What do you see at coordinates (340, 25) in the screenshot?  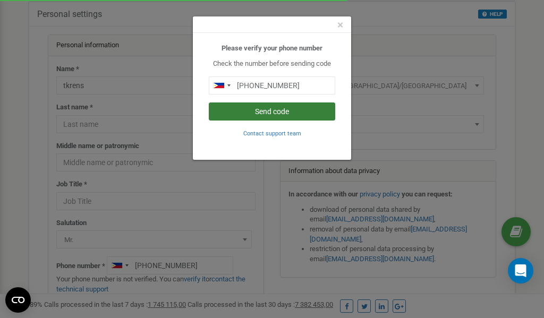 I see `button: Close` at bounding box center [340, 25].